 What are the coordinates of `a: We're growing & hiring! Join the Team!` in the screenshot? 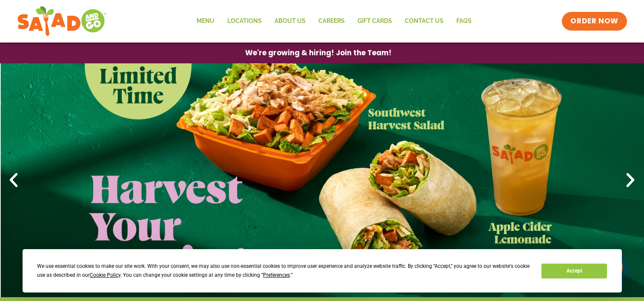 It's located at (318, 53).